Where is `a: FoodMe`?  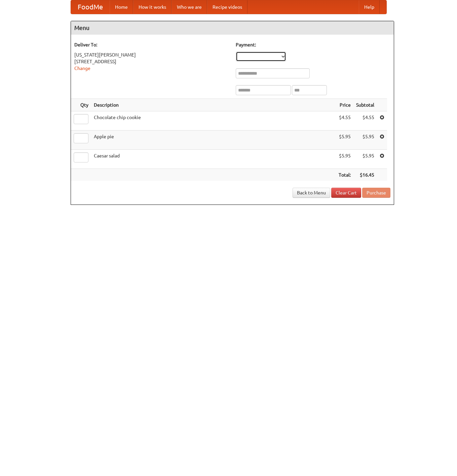
a: FoodMe is located at coordinates (90, 7).